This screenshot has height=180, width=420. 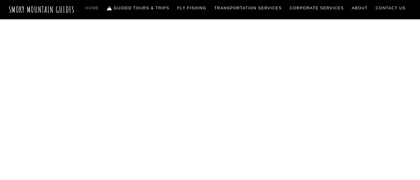 I want to click on a: Corporate Services, so click(x=317, y=8).